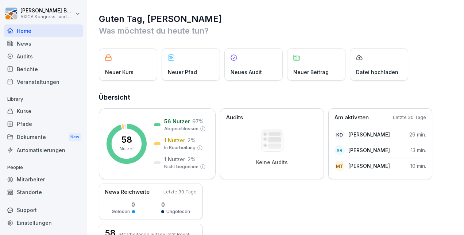 The width and height of the screenshot is (464, 235). Describe the element at coordinates (43, 179) in the screenshot. I see `div: Mitarbeiter` at that location.